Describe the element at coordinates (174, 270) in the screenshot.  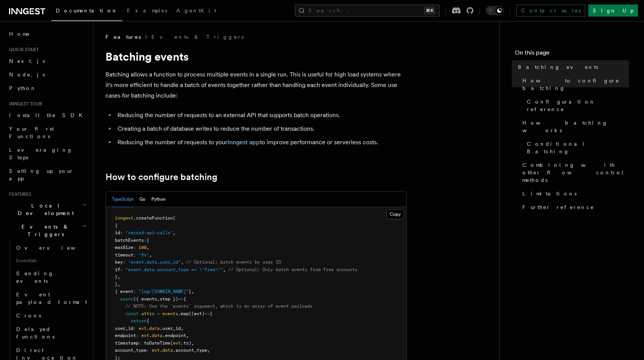
I see `span: "event.data.account_type == \"free\""` at that location.